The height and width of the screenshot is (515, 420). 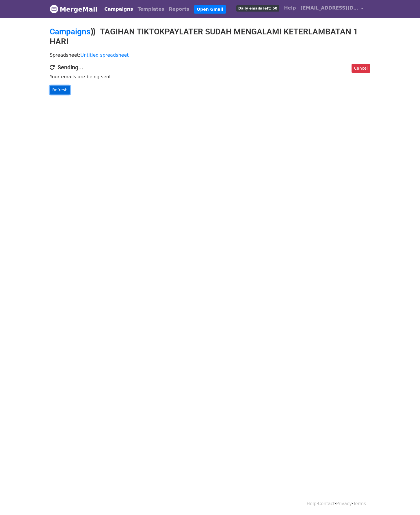 What do you see at coordinates (210, 55) in the screenshot?
I see `p: Spreadsheet:` at bounding box center [210, 55].